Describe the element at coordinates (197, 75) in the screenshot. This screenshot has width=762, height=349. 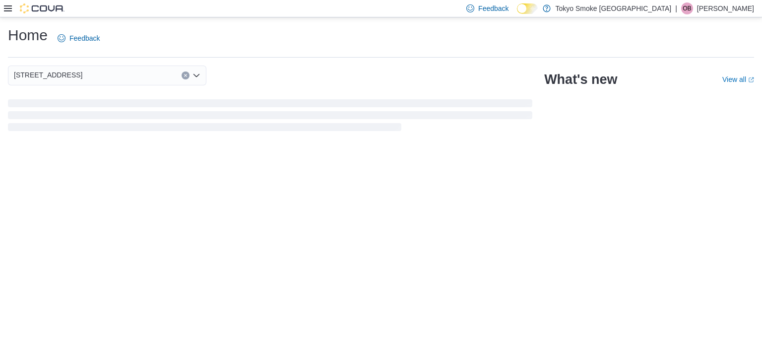
I see `button: Open list of options` at that location.